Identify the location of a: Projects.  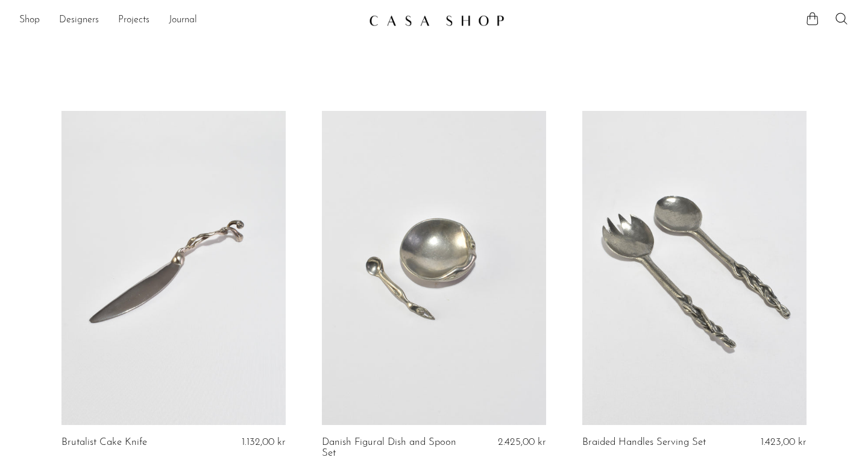
(134, 21).